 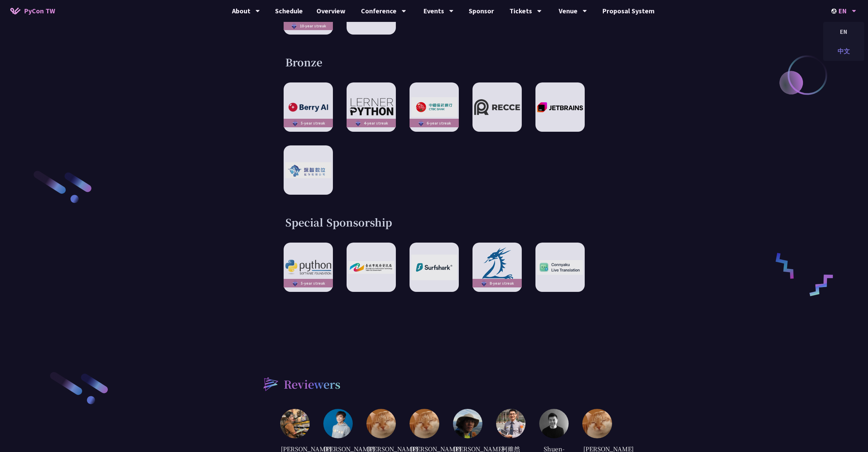 What do you see at coordinates (308, 170) in the screenshot?
I see `img: 深智數位` at bounding box center [308, 170].